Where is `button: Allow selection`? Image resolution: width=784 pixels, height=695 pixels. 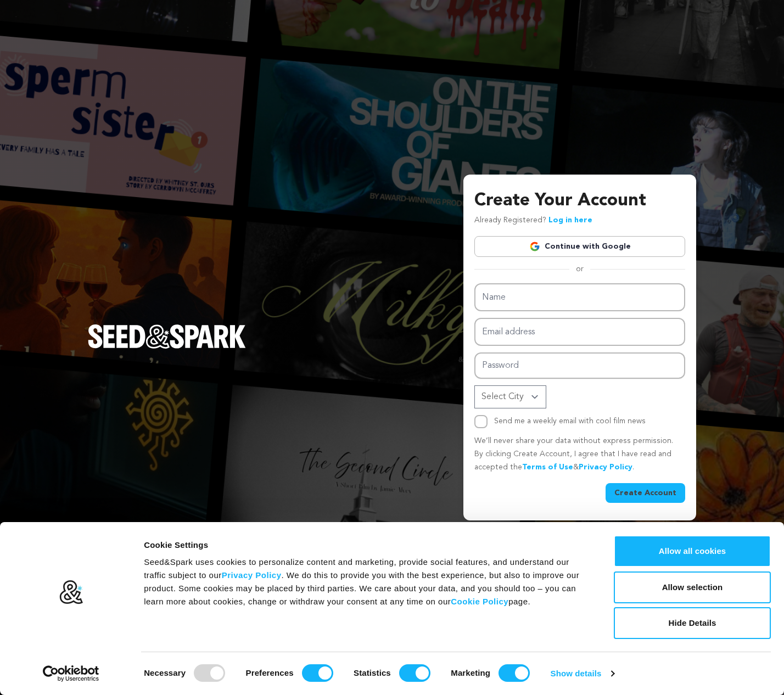
button: Allow selection is located at coordinates (692, 588).